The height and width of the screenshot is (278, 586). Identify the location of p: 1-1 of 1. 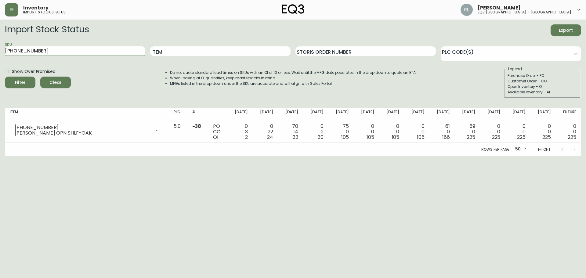
(544, 150).